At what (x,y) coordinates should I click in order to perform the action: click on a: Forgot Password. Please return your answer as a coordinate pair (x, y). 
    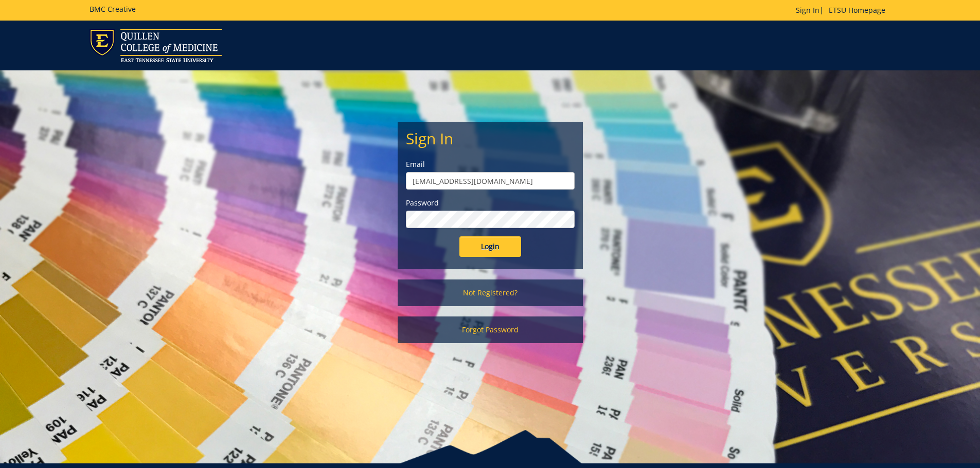
    Looking at the image, I should click on (490, 330).